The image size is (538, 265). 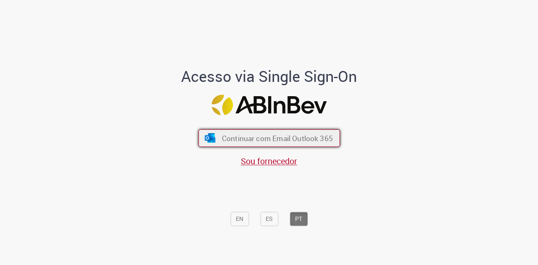 I want to click on button: ícone Azure/Microsoft 360 Continuar com Email Outlook 365, so click(x=269, y=138).